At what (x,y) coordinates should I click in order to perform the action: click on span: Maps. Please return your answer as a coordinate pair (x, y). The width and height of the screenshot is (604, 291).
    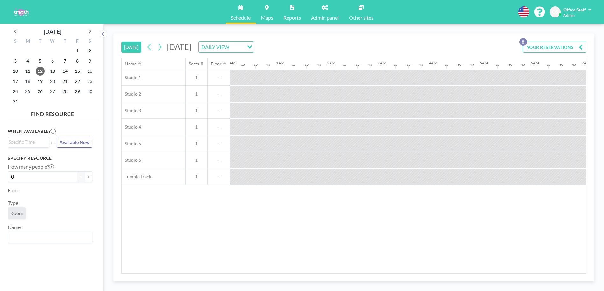
    Looking at the image, I should click on (267, 18).